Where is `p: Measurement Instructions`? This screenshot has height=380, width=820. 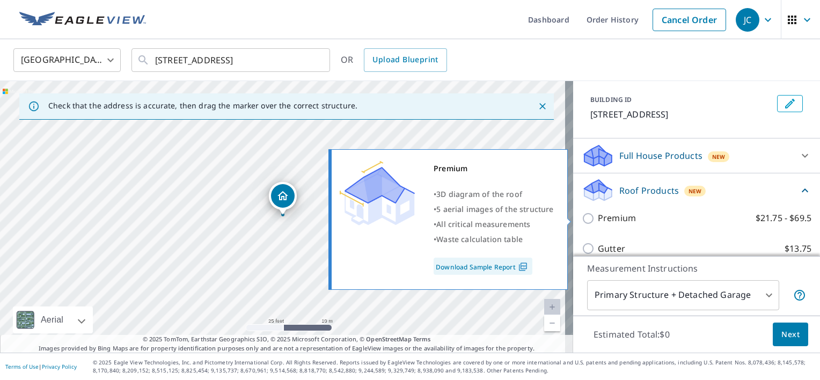 p: Measurement Instructions is located at coordinates (697, 268).